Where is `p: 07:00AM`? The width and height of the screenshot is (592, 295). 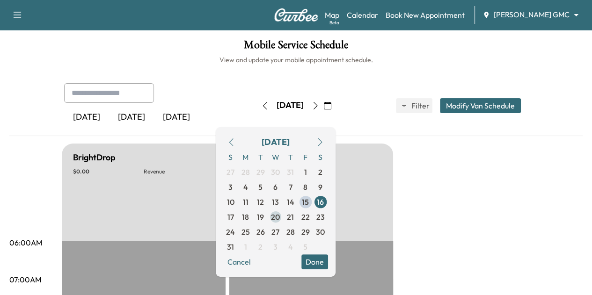 p: 07:00AM is located at coordinates (25, 280).